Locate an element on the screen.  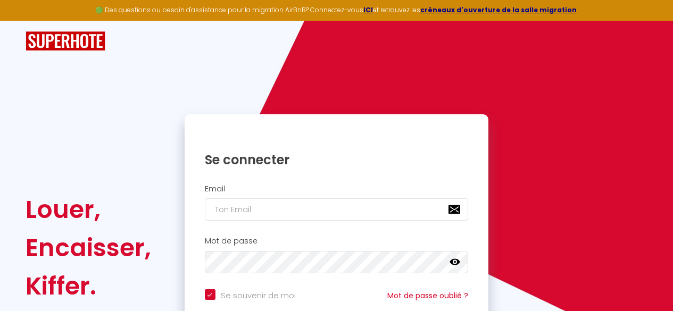
img: SuperHote logo is located at coordinates (65, 41).